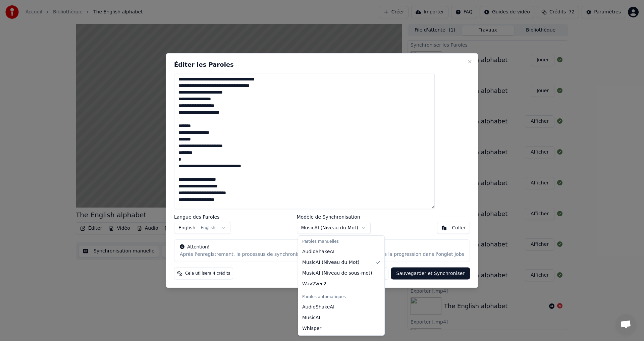 The width and height of the screenshot is (644, 341). Describe the element at coordinates (314, 284) in the screenshot. I see `span: Wav2Vec2` at that location.